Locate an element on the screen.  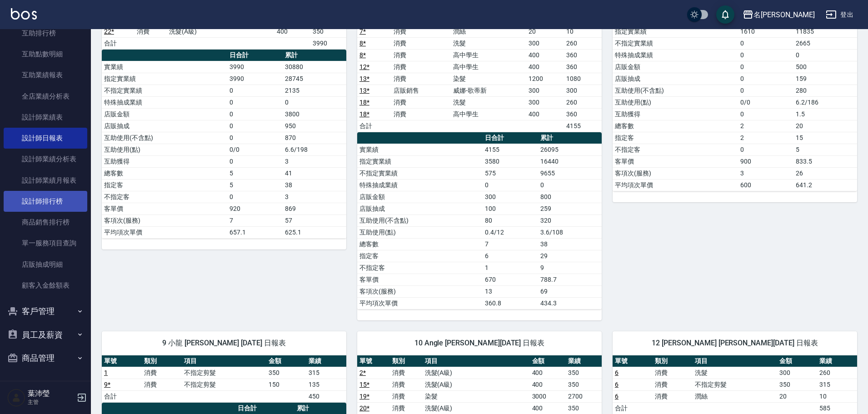
td: 互助獲得 is located at coordinates (165, 161).